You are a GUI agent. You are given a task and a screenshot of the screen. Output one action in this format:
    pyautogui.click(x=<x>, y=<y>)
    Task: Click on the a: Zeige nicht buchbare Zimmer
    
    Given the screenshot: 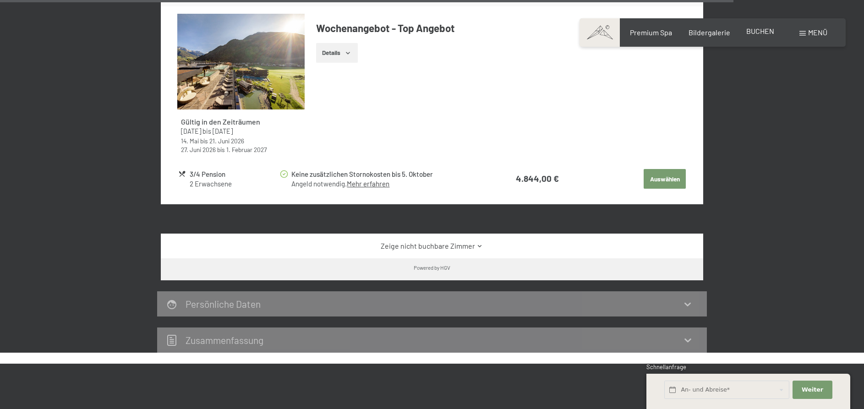 What is the action you would take?
    pyautogui.click(x=432, y=246)
    